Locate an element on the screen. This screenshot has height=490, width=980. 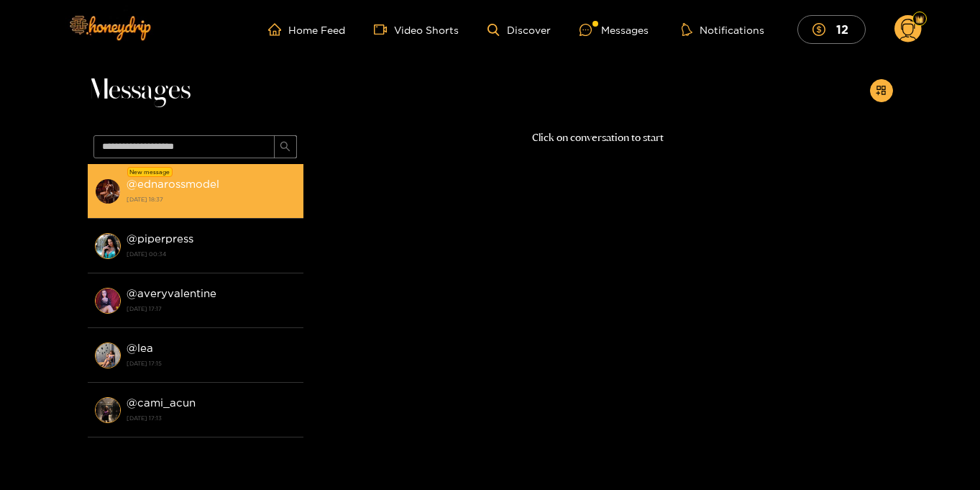
a: Home Feed is located at coordinates (306, 29).